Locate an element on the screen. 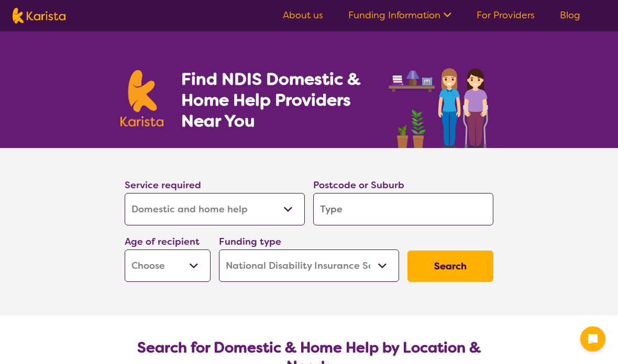 The width and height of the screenshot is (618, 364). label: Funding type is located at coordinates (250, 242).